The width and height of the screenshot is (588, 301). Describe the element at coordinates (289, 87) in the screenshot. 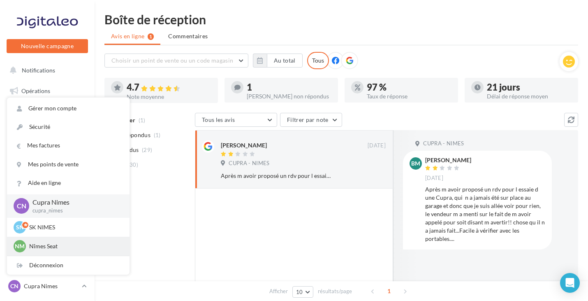

I see `div: 1` at that location.